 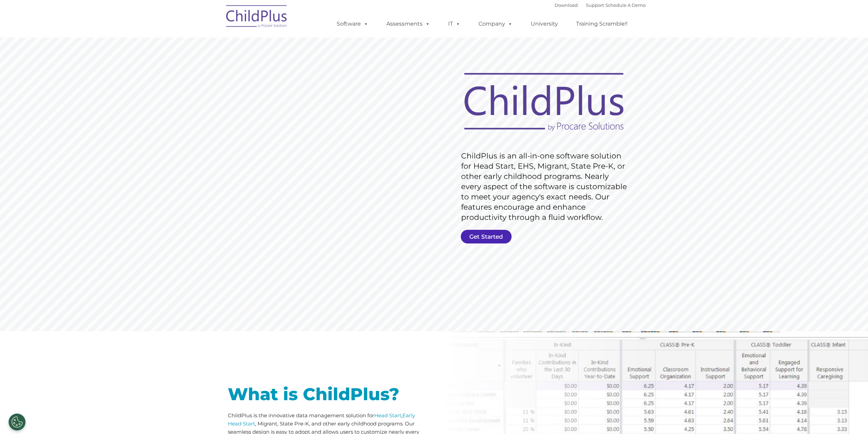 What do you see at coordinates (17, 422) in the screenshot?
I see `button: Cookies Settings` at bounding box center [17, 422].